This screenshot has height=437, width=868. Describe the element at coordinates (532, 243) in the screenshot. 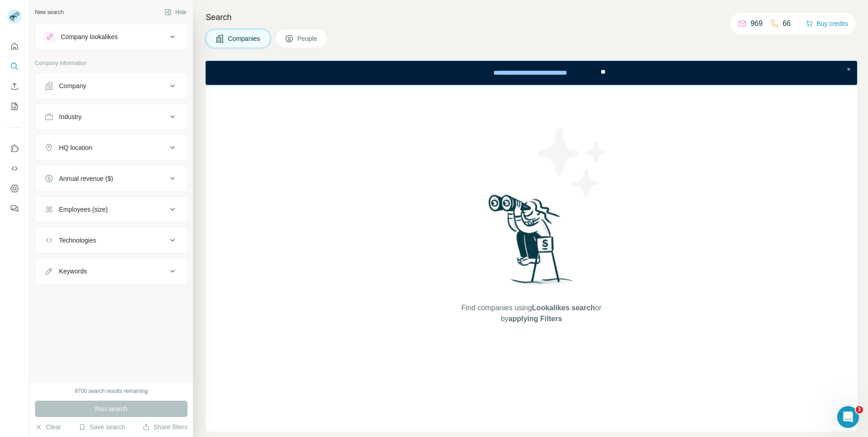

I see `img: Surfe Illustration - Woman searching with binoculars` at that location.